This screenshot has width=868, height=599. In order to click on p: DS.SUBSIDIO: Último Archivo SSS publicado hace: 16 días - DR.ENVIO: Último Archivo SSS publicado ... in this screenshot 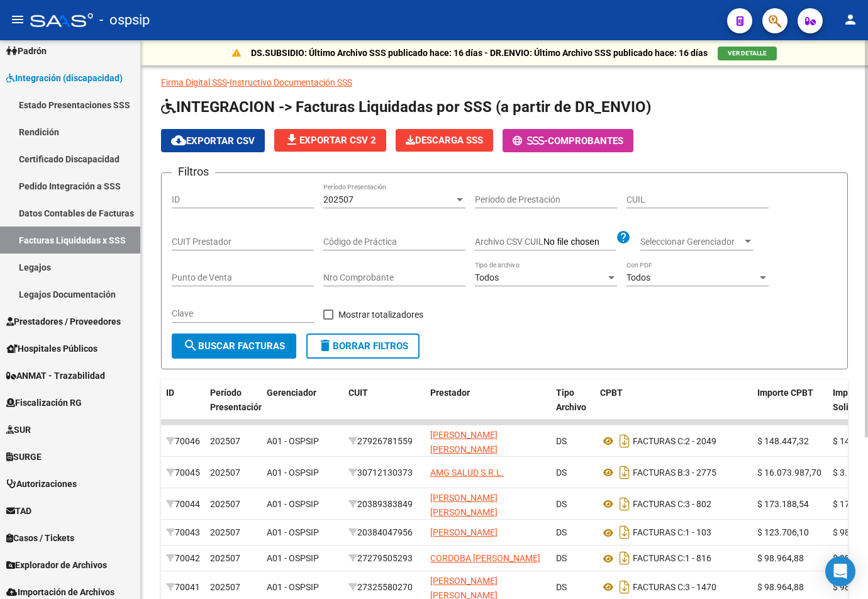, I will do `click(480, 53)`.